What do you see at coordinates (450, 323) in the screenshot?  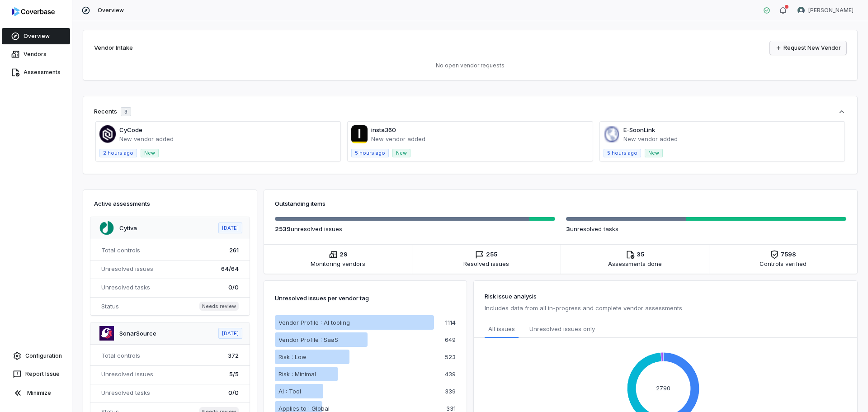 I see `p: 1114` at bounding box center [450, 323].